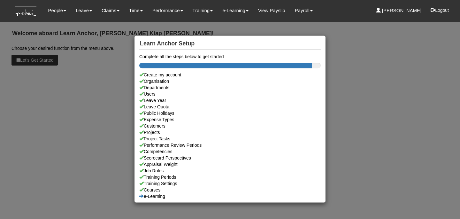 The height and width of the screenshot is (219, 460). Describe the element at coordinates (230, 57) in the screenshot. I see `div: Complete all the steps below to get started` at that location.